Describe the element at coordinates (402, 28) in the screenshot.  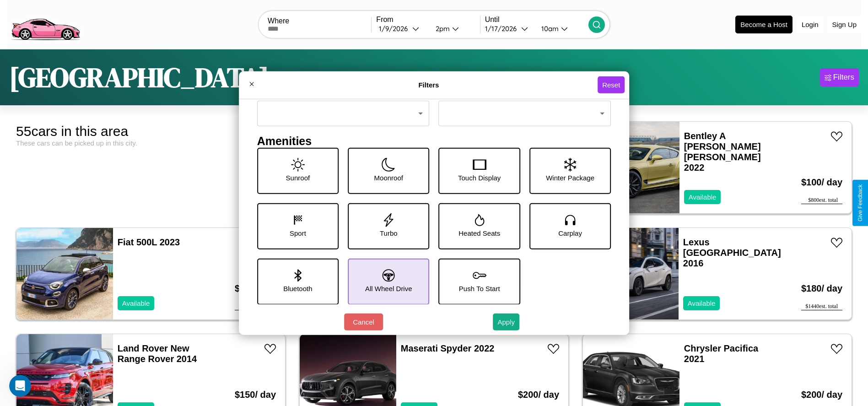
I see `button: 1/9/2026` at that location.